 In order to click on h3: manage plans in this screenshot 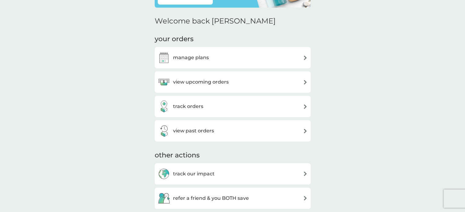, I will do `click(191, 58)`.